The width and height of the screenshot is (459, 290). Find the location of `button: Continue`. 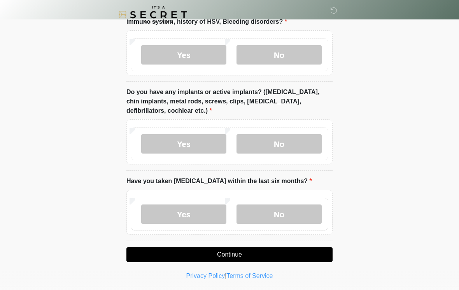

button: Continue is located at coordinates (230, 255).